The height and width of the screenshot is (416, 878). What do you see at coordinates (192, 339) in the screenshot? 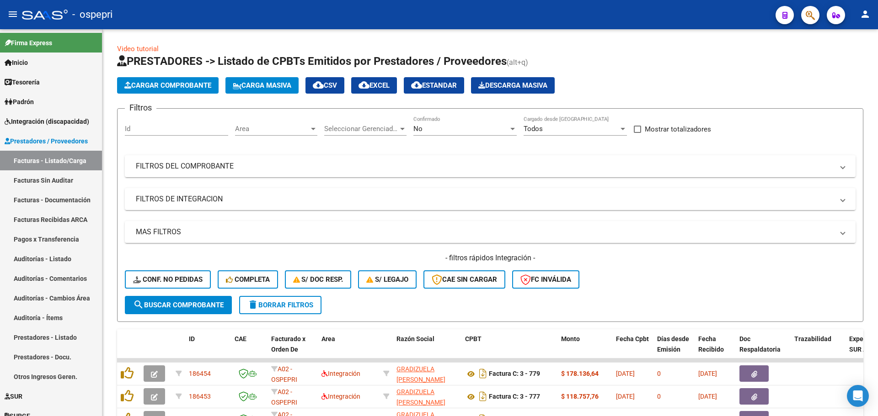
I see `span: ID` at bounding box center [192, 339].